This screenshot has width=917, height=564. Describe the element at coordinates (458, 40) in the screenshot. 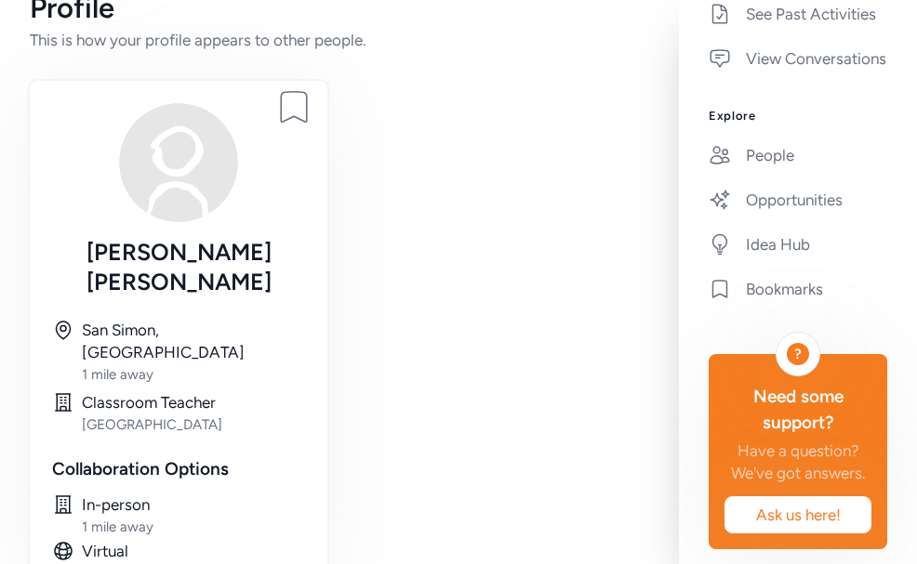

I see `div: This is how your profile appears to other people.` at that location.